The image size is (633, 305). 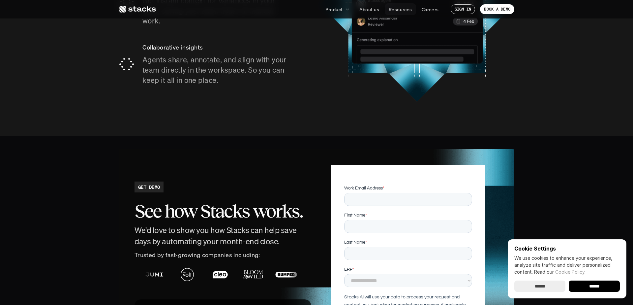 I want to click on a: Careers, so click(x=430, y=9).